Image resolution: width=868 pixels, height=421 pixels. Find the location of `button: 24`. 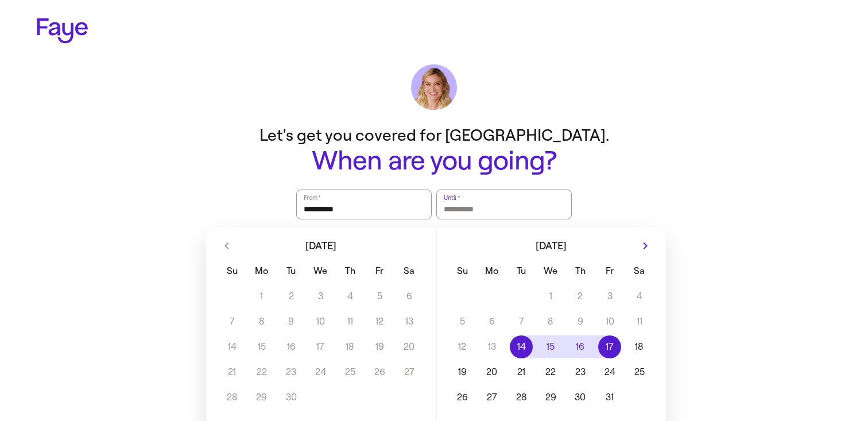

button: 24 is located at coordinates (610, 372).